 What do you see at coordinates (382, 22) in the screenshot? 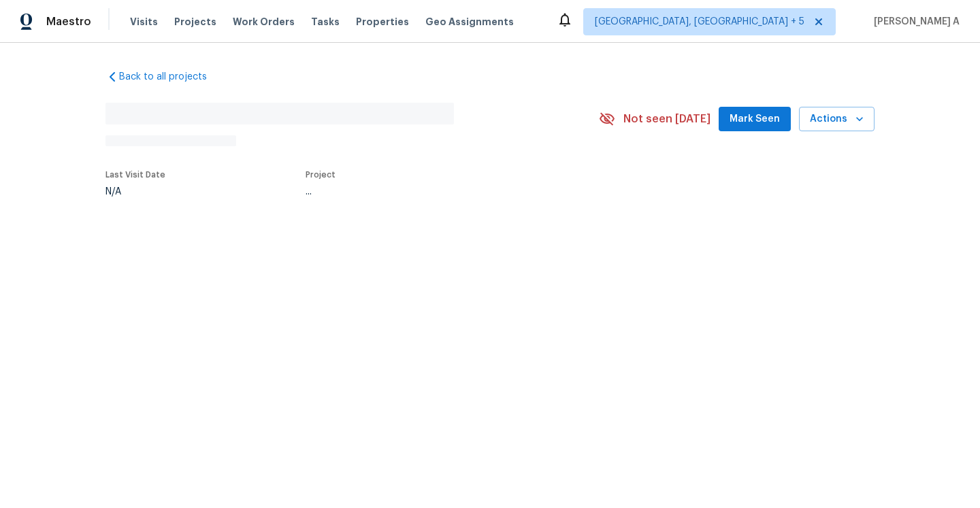
I see `span: Properties` at bounding box center [382, 22].